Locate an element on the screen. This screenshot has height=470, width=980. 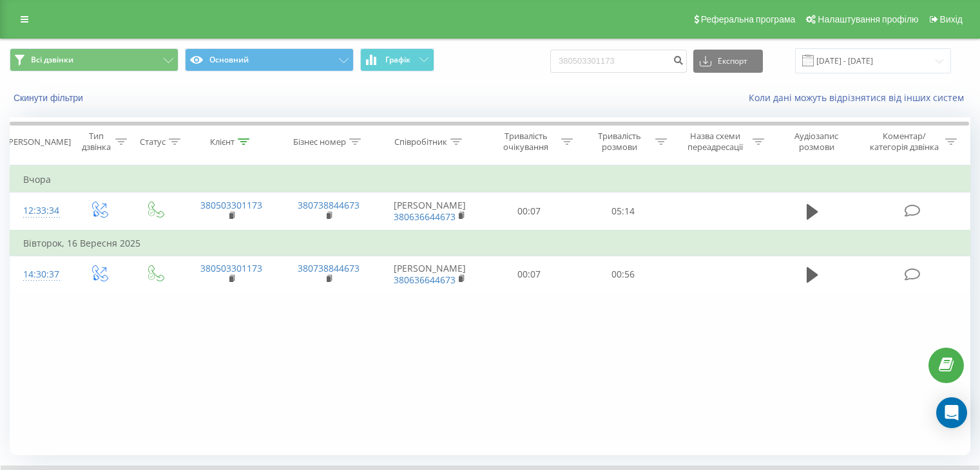
div: Тривалість очікування is located at coordinates (526, 142).